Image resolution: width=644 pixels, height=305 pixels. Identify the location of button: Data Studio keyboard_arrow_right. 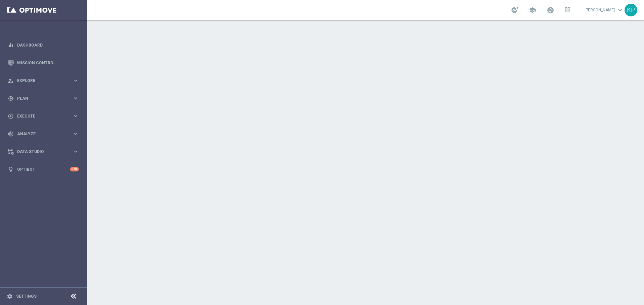
(43, 152).